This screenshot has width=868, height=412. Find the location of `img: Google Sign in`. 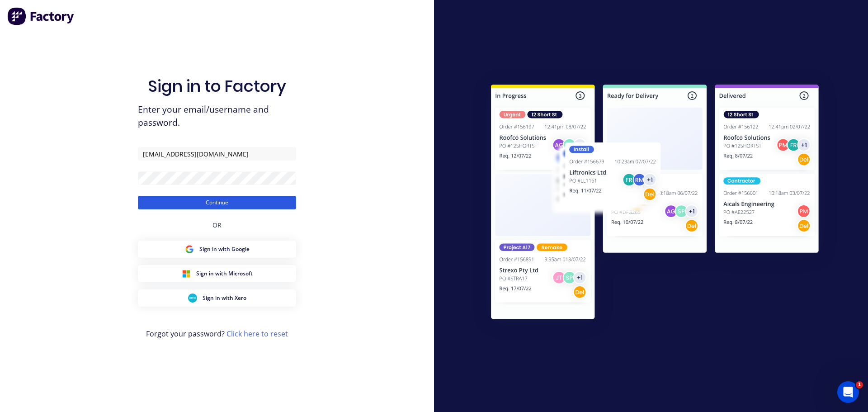

img: Google Sign in is located at coordinates (189, 249).